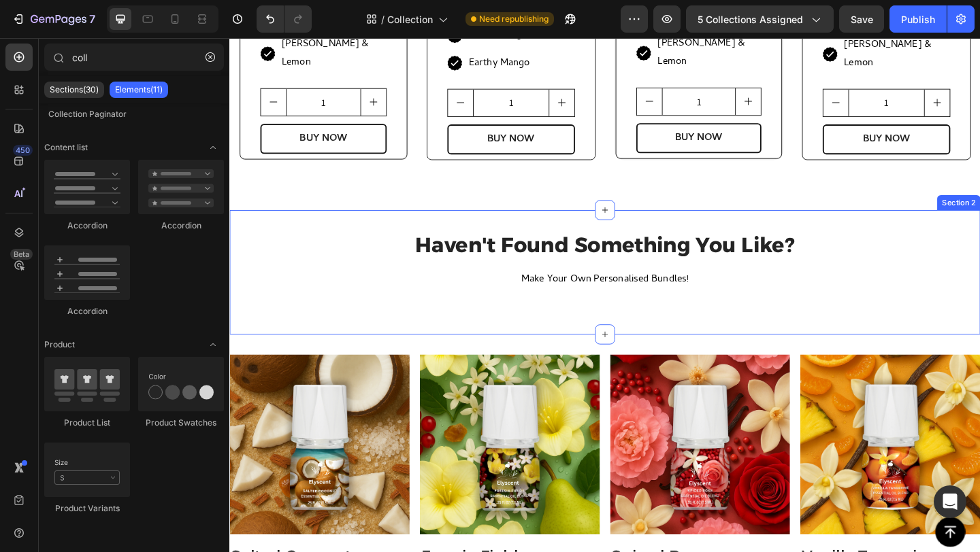 The image size is (980, 552). What do you see at coordinates (793, 179) in the screenshot?
I see `div: Section 2` at bounding box center [793, 179].